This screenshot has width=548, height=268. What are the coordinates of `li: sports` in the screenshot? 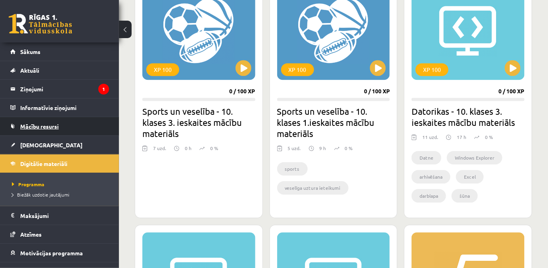 It's located at (292, 169).